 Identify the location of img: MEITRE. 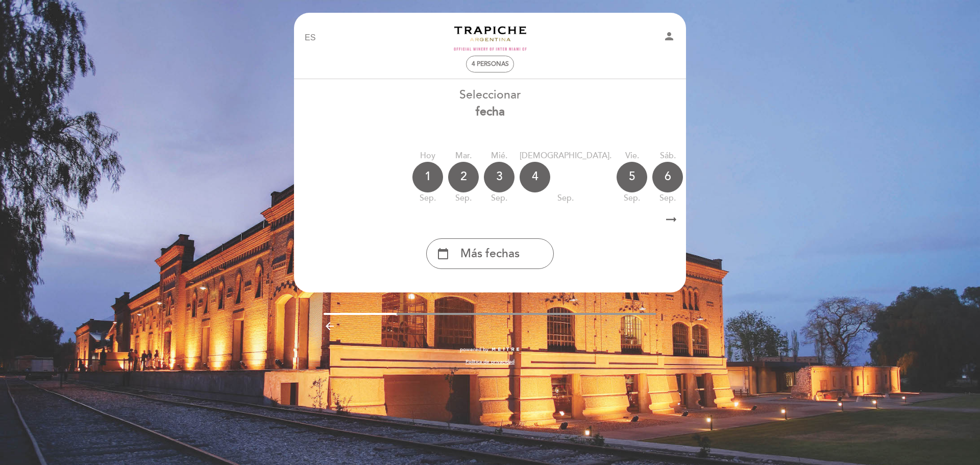
(505, 350).